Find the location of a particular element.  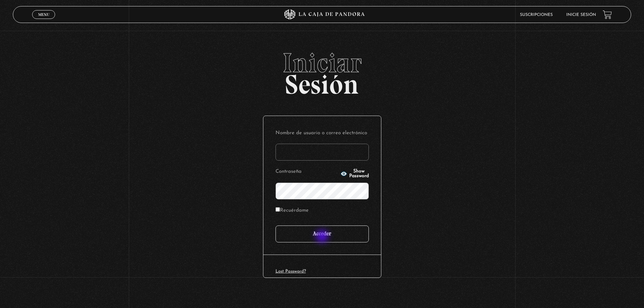

span: Show Password is located at coordinates (359, 174).